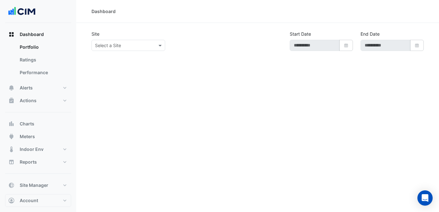  Describe the element at coordinates (38, 100) in the screenshot. I see `button: Actions` at that location.